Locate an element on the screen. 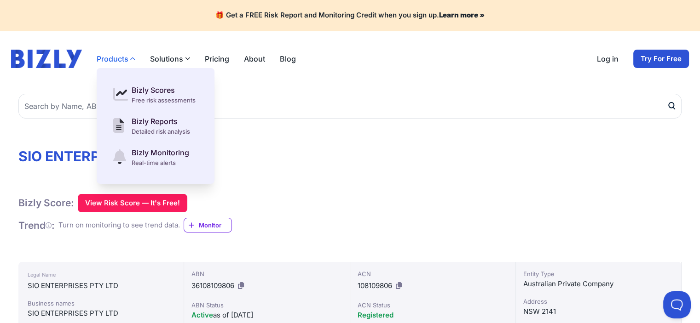  div: Bizly Reports is located at coordinates (161, 121).